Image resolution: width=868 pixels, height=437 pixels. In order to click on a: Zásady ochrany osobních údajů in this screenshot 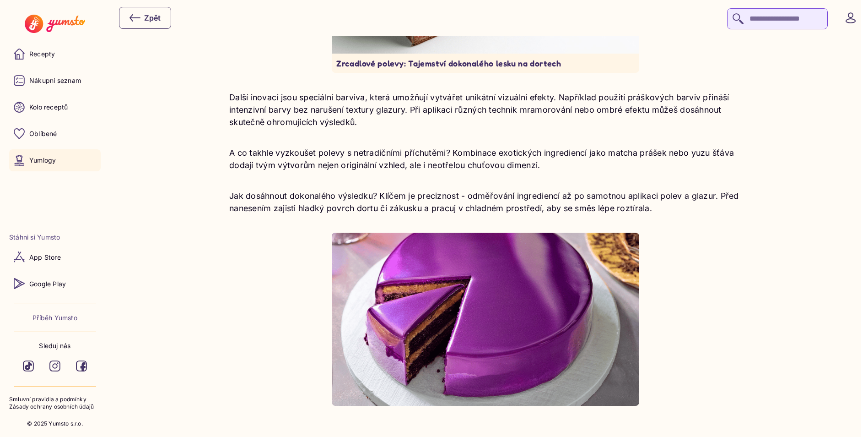, I will do `click(55, 407)`.